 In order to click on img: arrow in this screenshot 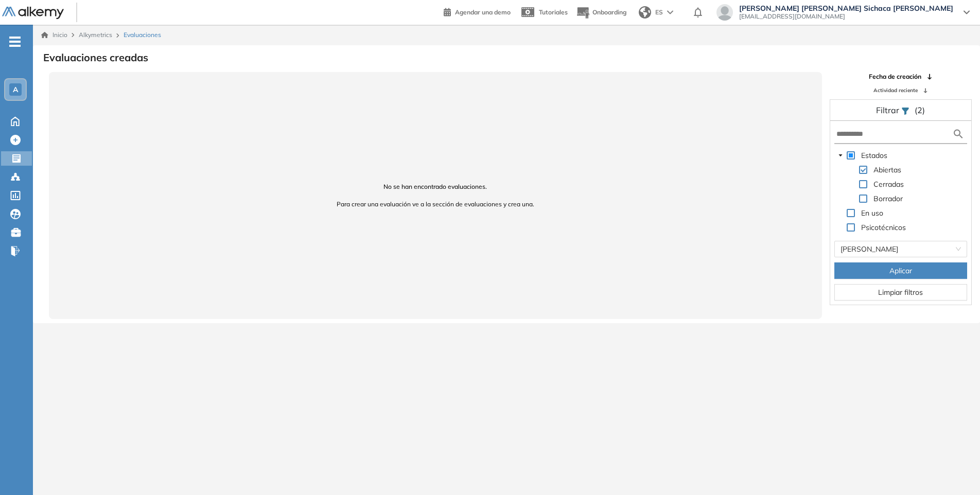, I will do `click(670, 12)`.